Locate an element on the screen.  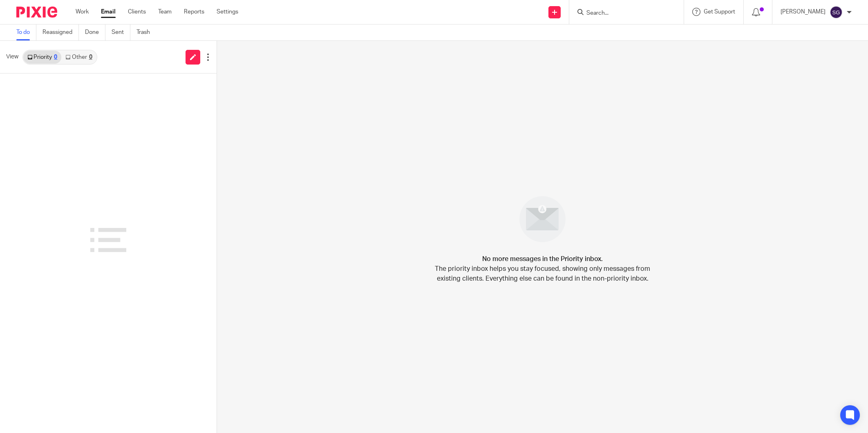
a: Reassigned is located at coordinates (61, 32).